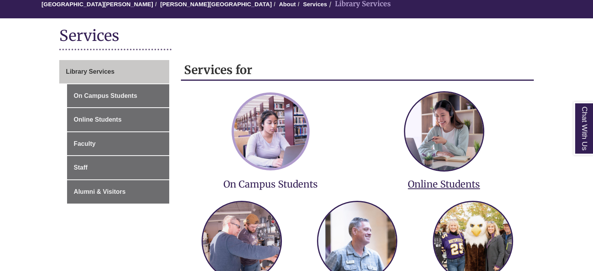  What do you see at coordinates (118, 192) in the screenshot?
I see `a: Alumni & Visitors` at bounding box center [118, 192].